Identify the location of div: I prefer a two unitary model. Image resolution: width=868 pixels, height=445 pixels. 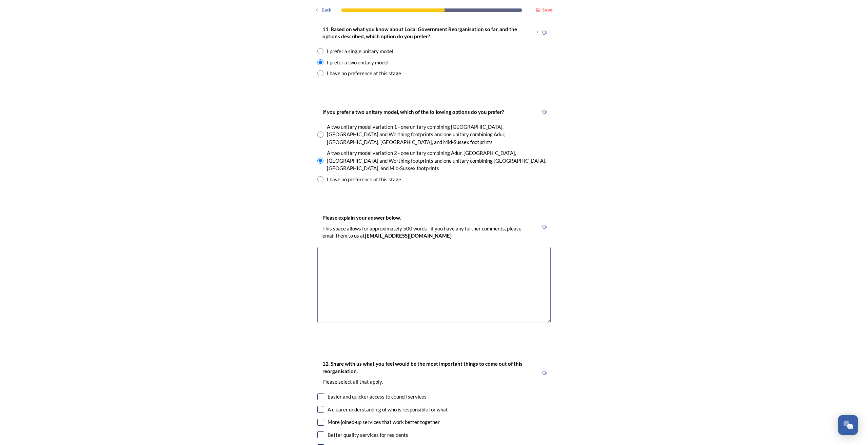
(358, 62).